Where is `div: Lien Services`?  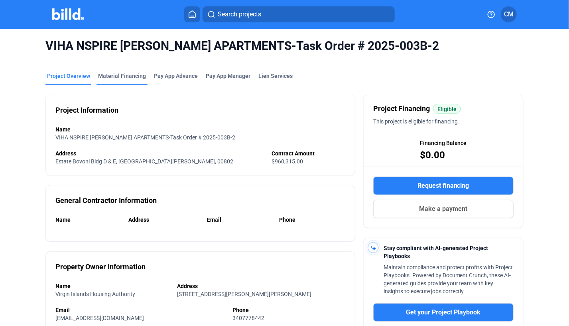 div: Lien Services is located at coordinates (276, 76).